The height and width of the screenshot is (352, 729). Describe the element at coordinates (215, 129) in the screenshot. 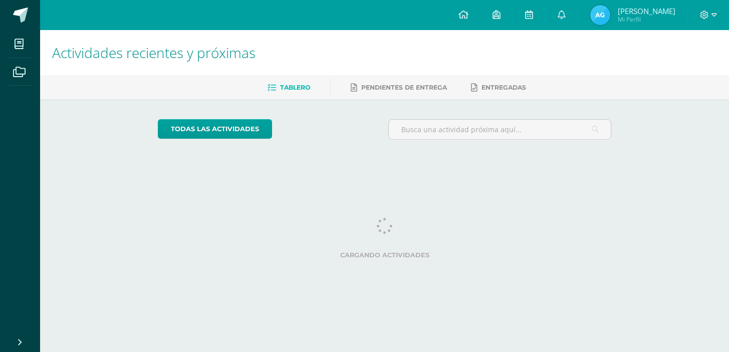

I see `a: todas las Actividades` at that location.